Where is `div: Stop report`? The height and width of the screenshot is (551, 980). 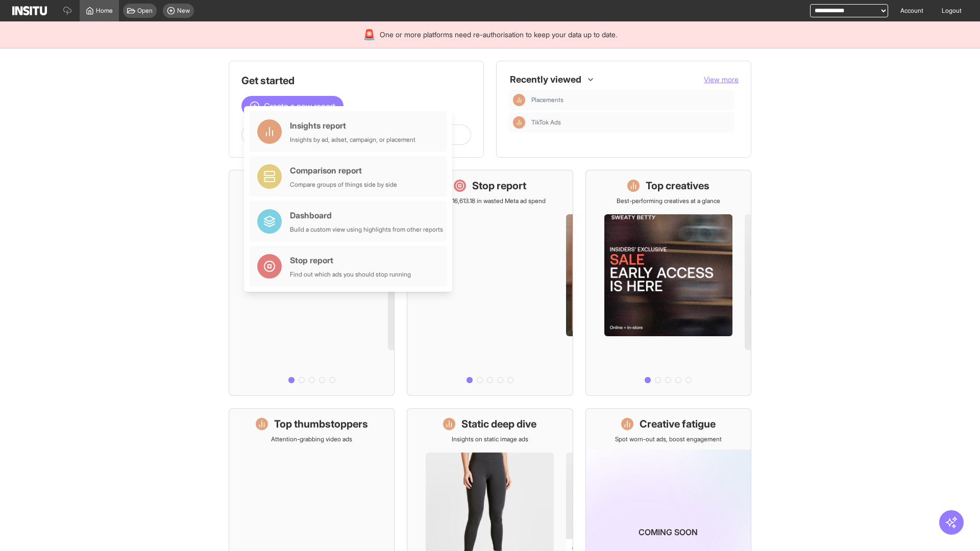
div: Stop report is located at coordinates (350, 260).